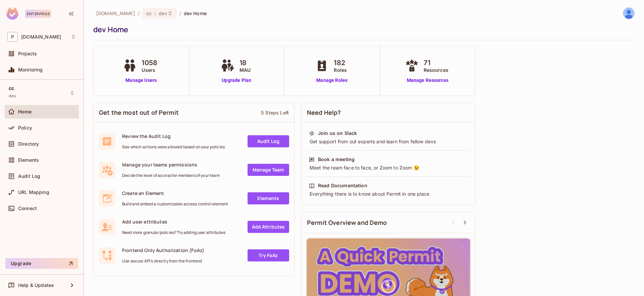 Image resolution: width=644 pixels, height=296 pixels. I want to click on span: Projects, so click(27, 54).